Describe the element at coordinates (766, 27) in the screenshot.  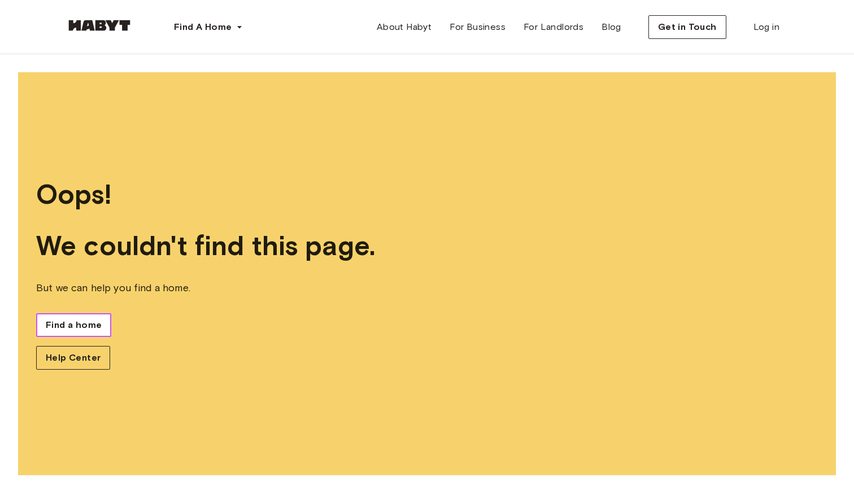
I see `span: Log in` at that location.